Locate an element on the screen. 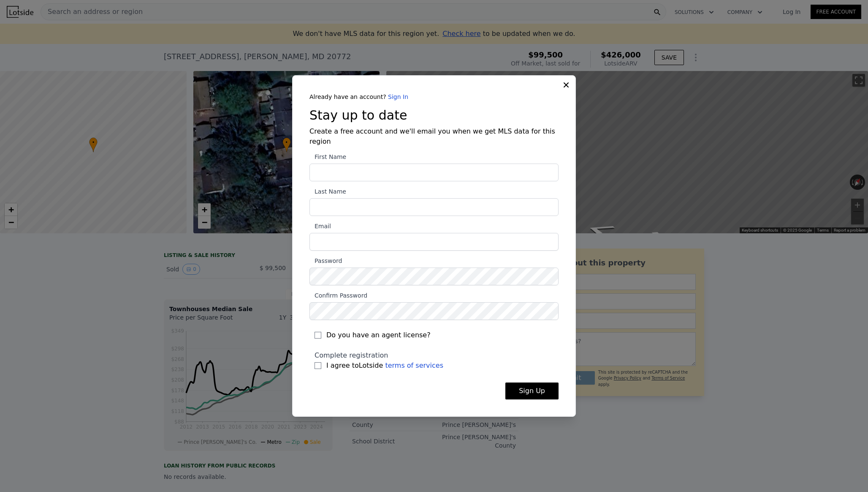  input: Password is located at coordinates (434, 276).